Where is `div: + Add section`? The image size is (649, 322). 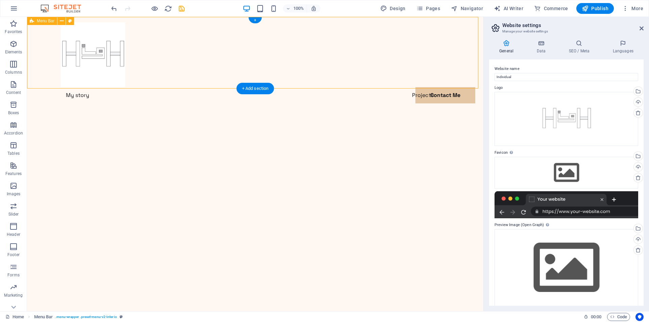
div: + Add section is located at coordinates (255, 89).